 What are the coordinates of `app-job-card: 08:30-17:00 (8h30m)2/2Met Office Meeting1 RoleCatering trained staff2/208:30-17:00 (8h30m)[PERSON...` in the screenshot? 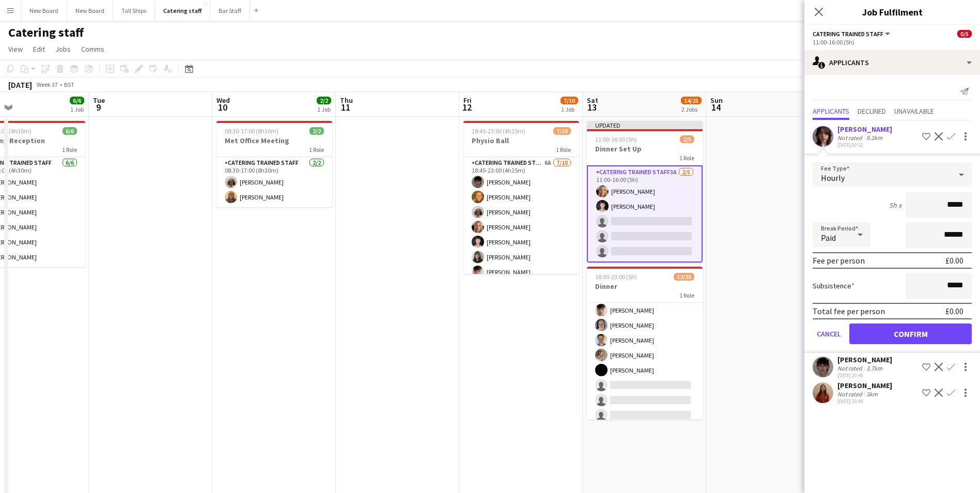 It's located at (274, 164).